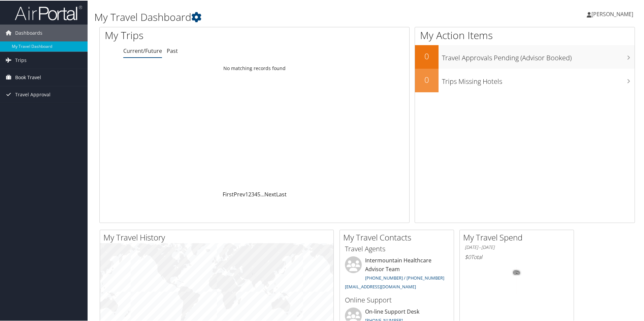 This screenshot has width=644, height=321. I want to click on span: Trips, so click(21, 59).